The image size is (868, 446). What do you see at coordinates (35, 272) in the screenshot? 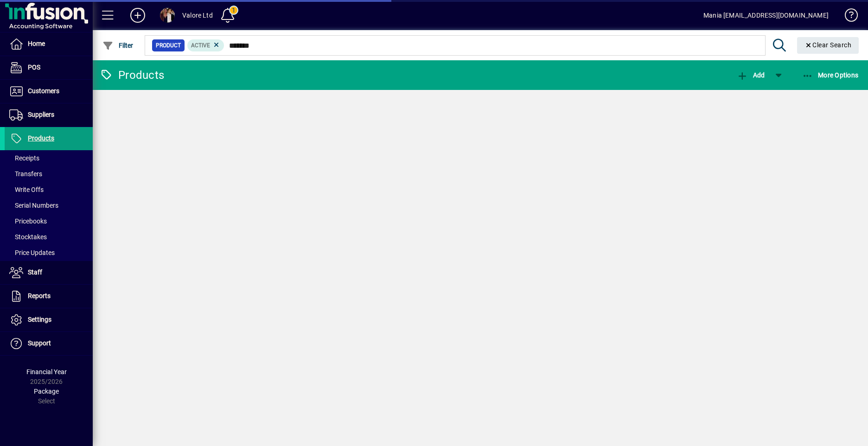
I see `span: Staff` at bounding box center [35, 272].